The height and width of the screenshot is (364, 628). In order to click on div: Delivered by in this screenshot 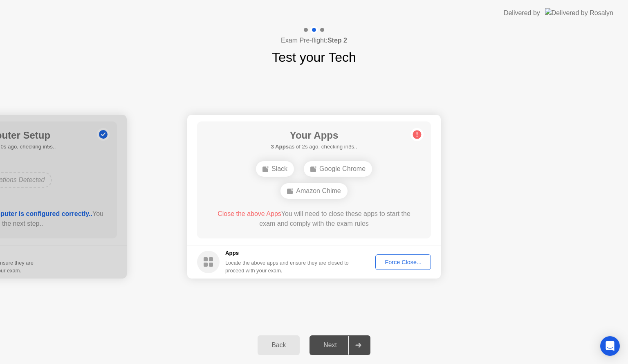, I will do `click(522, 13)`.